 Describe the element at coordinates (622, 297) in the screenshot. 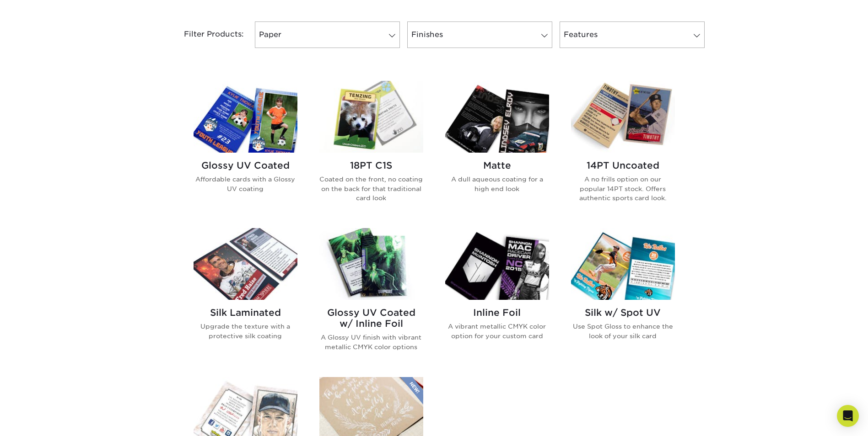

I see `a: Silk w/ Spot UV Trading Cards Silk w/ Spot UV Use Spot Gloss to enhance the look of your silk card` at that location.